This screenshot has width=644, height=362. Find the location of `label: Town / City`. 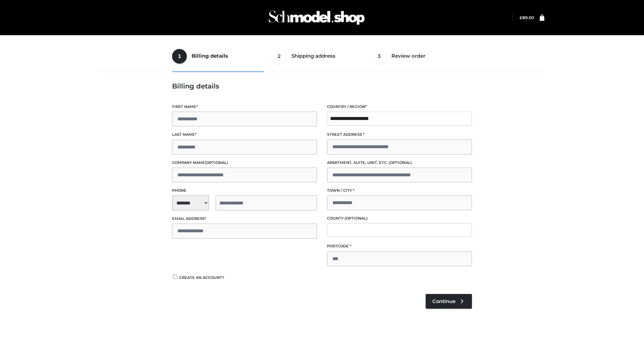

label: Town / City is located at coordinates (400, 190).